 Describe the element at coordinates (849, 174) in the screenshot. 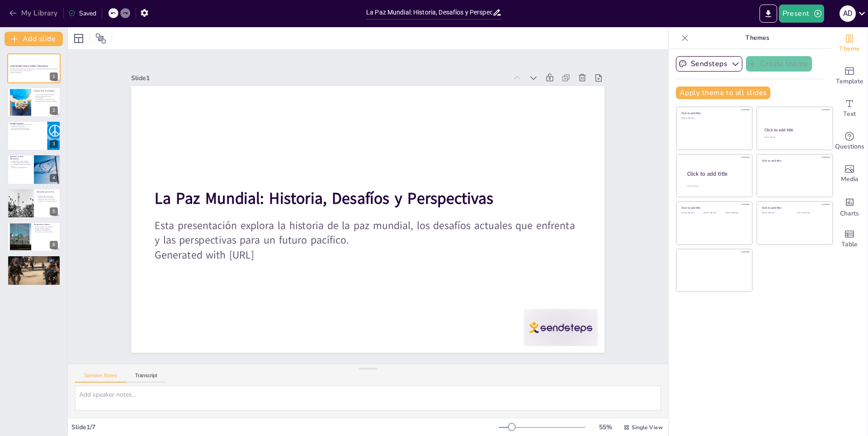

I see `div: Add images, graphics, shapes or video` at that location.